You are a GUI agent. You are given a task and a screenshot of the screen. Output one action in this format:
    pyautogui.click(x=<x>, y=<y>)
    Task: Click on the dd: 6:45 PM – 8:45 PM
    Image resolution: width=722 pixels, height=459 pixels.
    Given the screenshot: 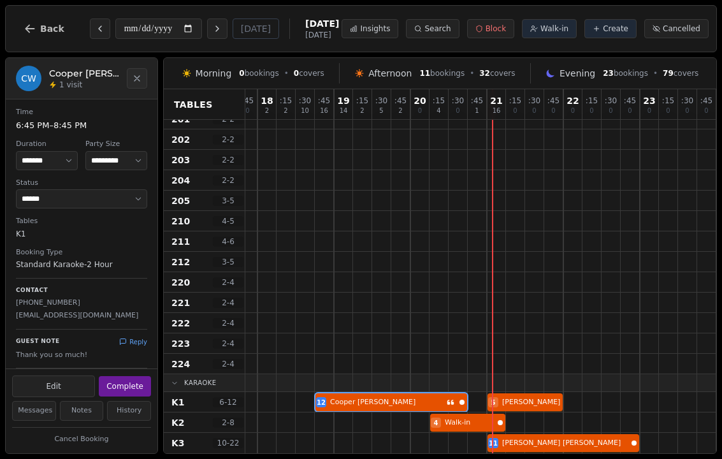 What is the action you would take?
    pyautogui.click(x=82, y=126)
    